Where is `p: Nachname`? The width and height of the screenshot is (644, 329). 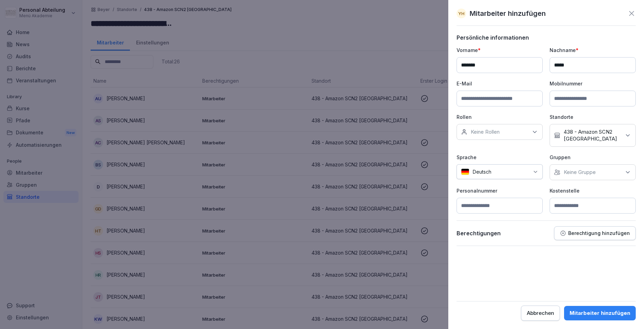
p: Nachname is located at coordinates (593, 50).